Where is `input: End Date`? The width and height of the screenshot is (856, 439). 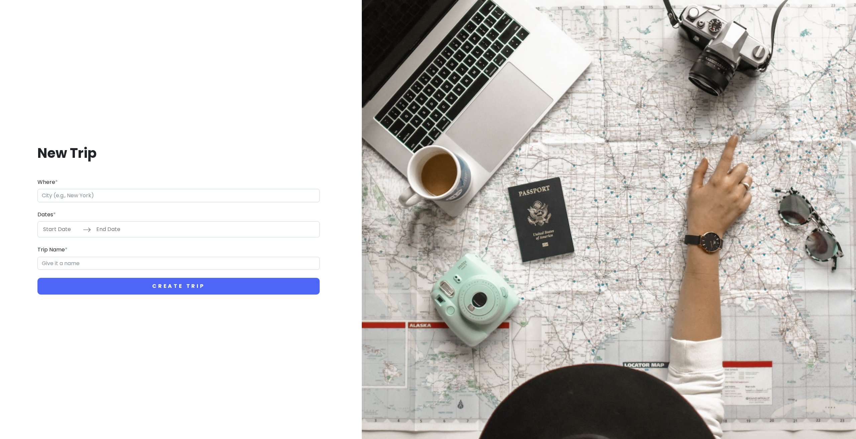 input: End Date is located at coordinates (114, 229).